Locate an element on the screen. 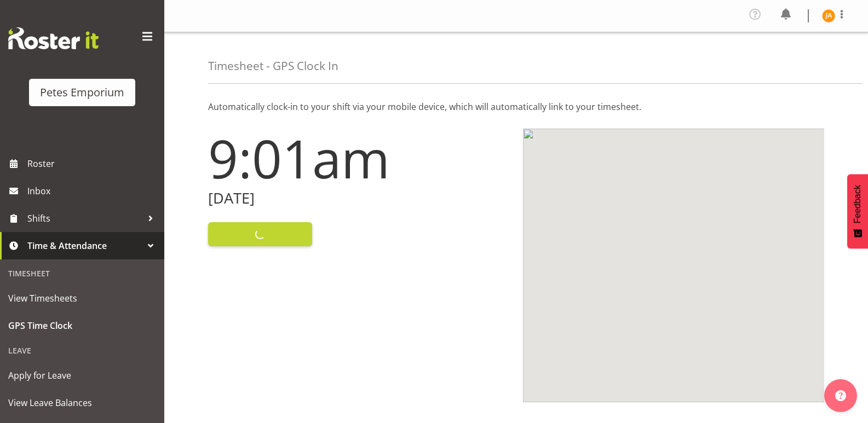 This screenshot has width=868, height=423. span: Shifts is located at coordinates (85, 218).